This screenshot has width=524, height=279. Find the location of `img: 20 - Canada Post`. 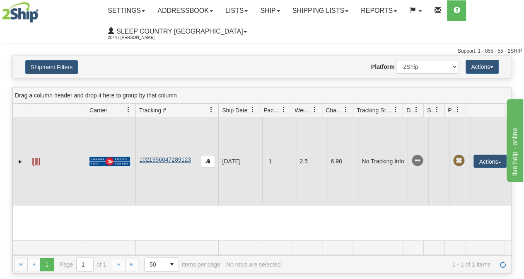

img: 20 - Canada Post is located at coordinates (110, 161).